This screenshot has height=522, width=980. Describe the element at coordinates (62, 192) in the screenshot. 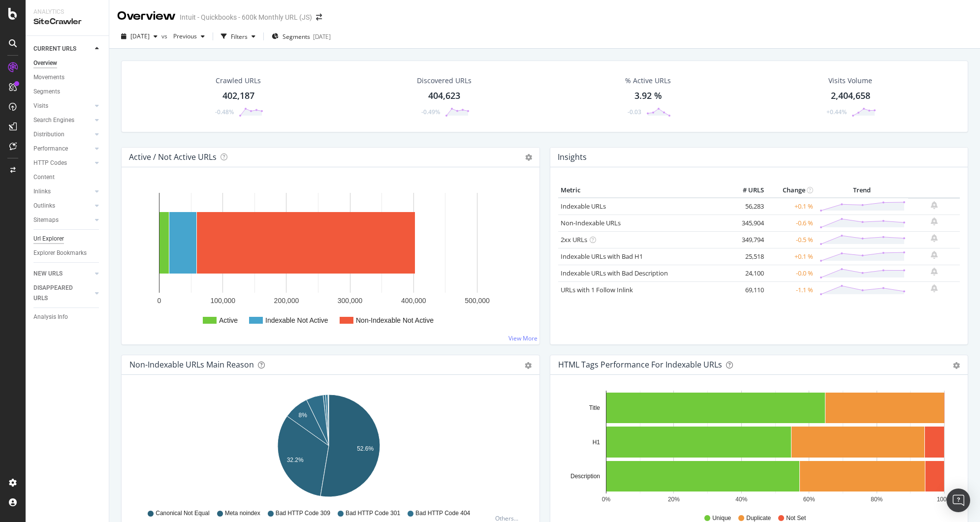

I see `a: Inlinks` at that location.